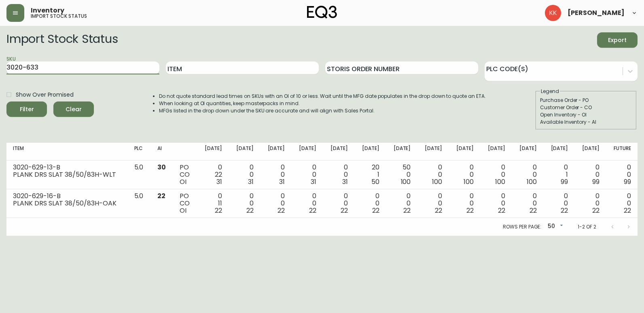 This screenshot has width=644, height=313. What do you see at coordinates (553, 13) in the screenshot?
I see `img: b8dbcfffdcfee2b8a086673f95cad94a` at bounding box center [553, 13].